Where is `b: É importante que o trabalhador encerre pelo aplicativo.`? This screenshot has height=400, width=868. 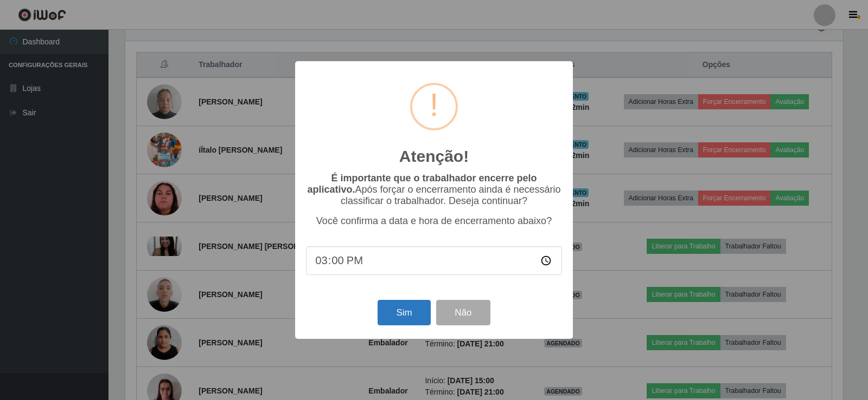 b: É importante que o trabalhador encerre pelo aplicativo. is located at coordinates (422, 184).